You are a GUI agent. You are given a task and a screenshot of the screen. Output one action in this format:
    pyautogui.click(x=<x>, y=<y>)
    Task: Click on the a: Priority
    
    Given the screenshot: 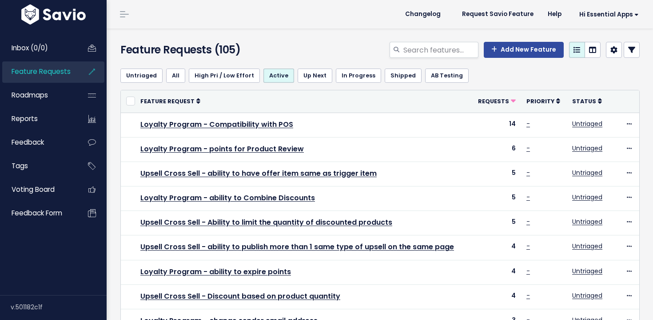 What is the action you would take?
    pyautogui.click(x=544, y=101)
    